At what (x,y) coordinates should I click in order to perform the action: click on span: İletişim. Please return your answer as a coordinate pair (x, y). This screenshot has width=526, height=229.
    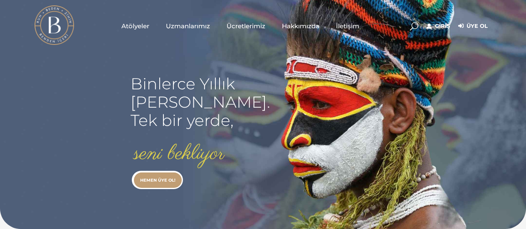
    Looking at the image, I should click on (348, 26).